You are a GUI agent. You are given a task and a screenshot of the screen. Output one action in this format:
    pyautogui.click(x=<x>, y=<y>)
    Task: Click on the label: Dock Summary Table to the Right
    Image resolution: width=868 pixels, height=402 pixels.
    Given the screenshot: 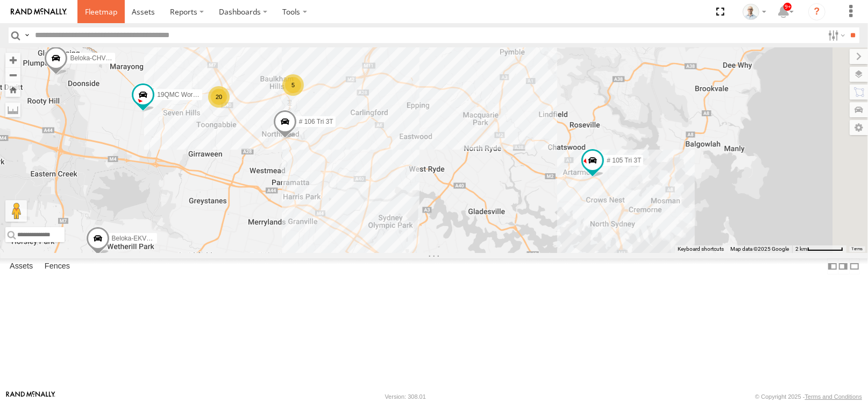 What is the action you would take?
    pyautogui.click(x=843, y=266)
    